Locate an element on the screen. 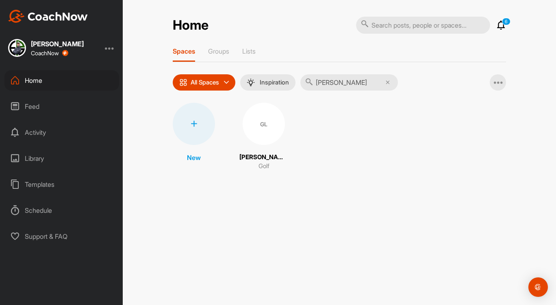 This screenshot has width=556, height=305. img: icon is located at coordinates (183, 82).